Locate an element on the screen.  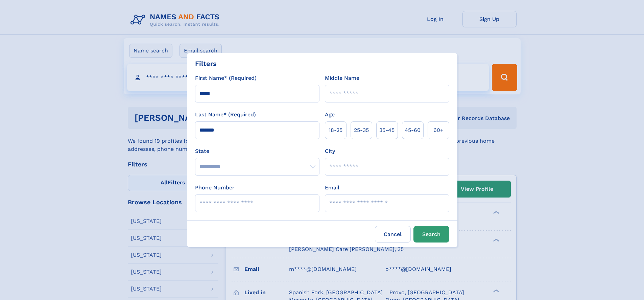
span: 45‑60 is located at coordinates (413, 130).